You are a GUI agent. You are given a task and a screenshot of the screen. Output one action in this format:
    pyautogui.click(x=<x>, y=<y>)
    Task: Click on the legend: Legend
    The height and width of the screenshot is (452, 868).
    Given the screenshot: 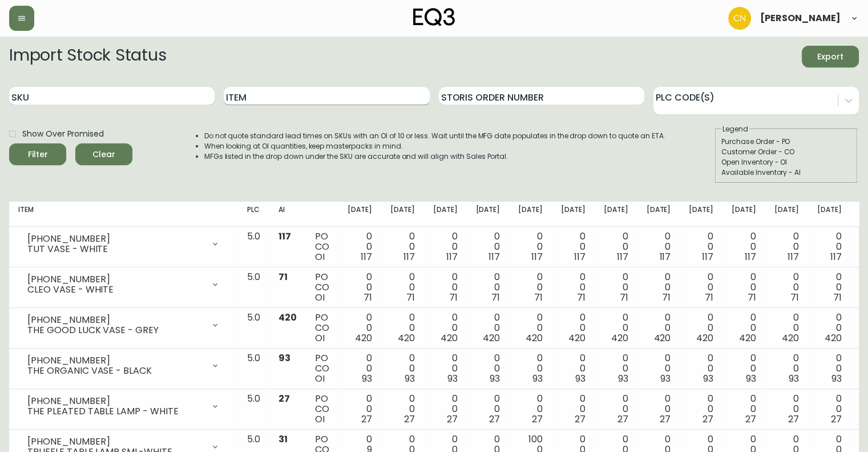 What is the action you would take?
    pyautogui.click(x=735, y=129)
    